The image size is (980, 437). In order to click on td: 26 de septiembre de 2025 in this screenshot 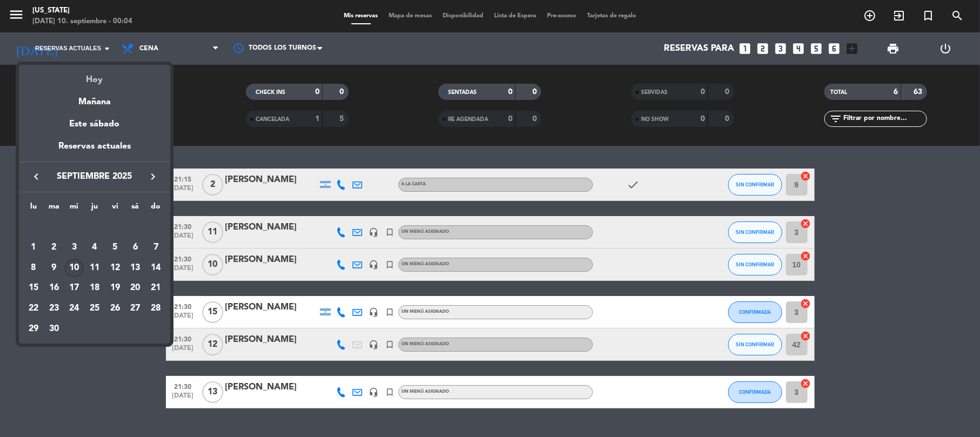, I will do `click(115, 308)`.